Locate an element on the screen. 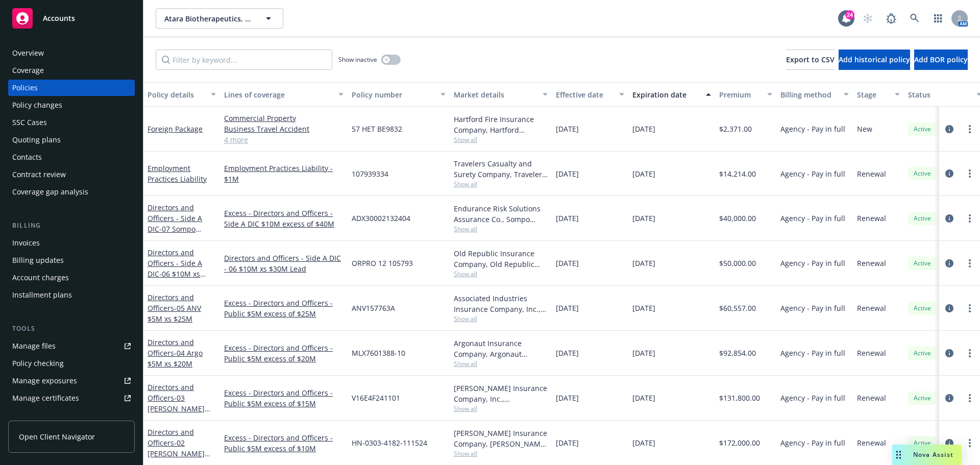 The image size is (980, 465). span: - 04 Argo $5M xs $20M is located at coordinates (175, 358).